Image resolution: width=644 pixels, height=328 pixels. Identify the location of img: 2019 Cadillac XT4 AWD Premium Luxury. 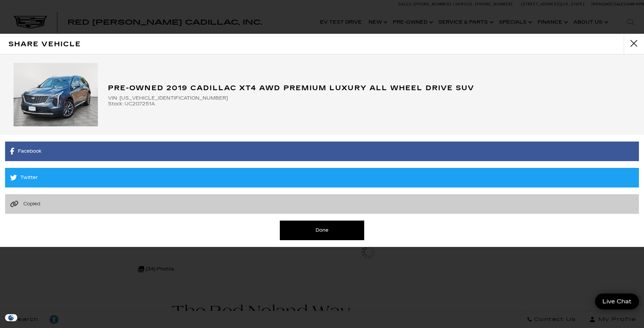
(56, 95).